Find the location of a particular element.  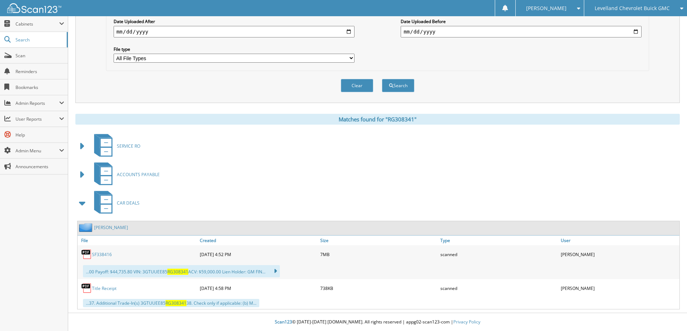

label: Date Uploaded After is located at coordinates (234, 21).